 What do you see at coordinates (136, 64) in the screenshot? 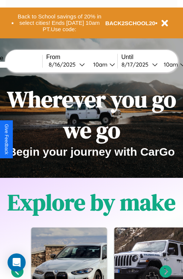
I see `div: 8 / 17 / 2025` at bounding box center [136, 64].